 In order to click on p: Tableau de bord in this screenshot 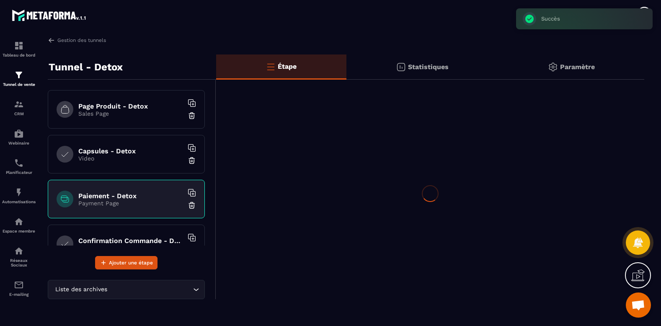, I will do `click(19, 55)`.